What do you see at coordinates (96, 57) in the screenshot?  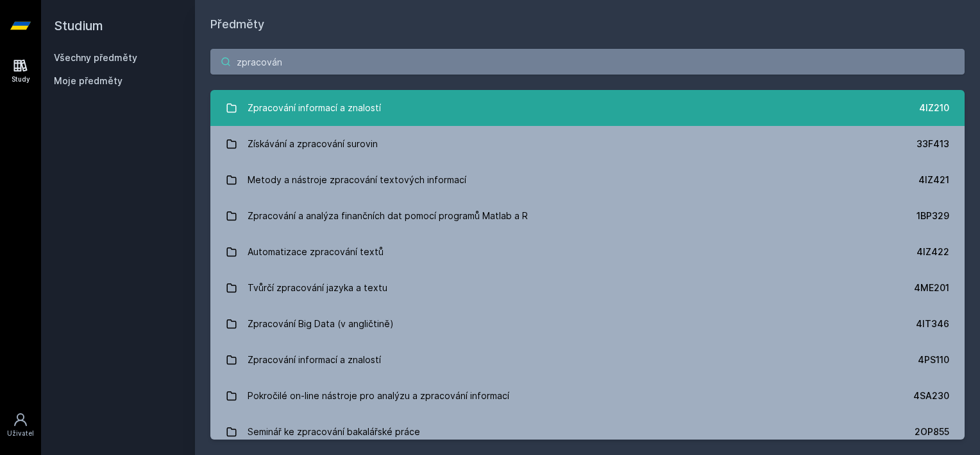 I see `a: Všechny předměty` at bounding box center [96, 57].